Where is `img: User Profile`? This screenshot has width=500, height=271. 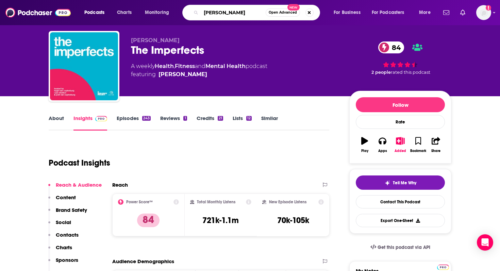
img: User Profile is located at coordinates (484, 13).